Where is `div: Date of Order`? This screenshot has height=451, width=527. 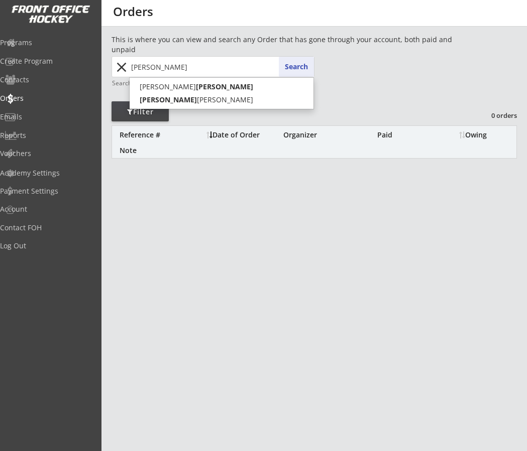 div: Date of Order is located at coordinates (243, 135).